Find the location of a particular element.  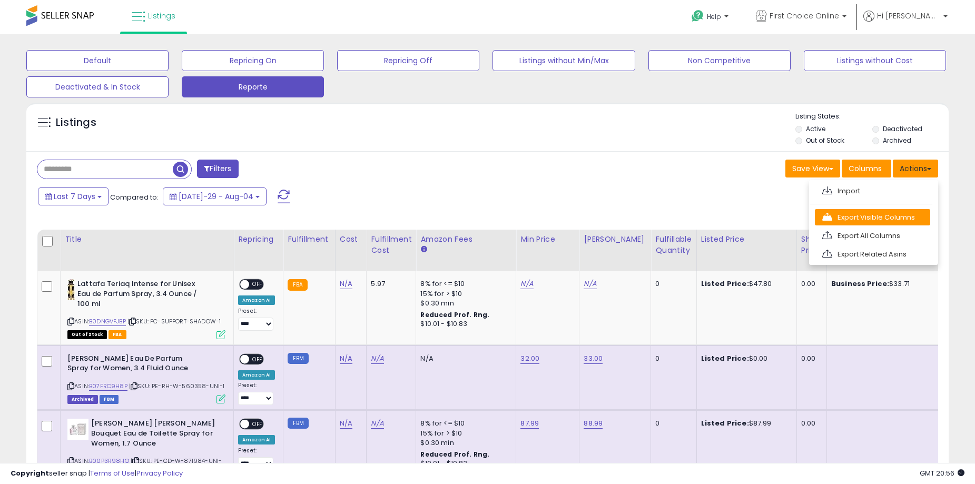

button: Repricing Off is located at coordinates (408, 61).